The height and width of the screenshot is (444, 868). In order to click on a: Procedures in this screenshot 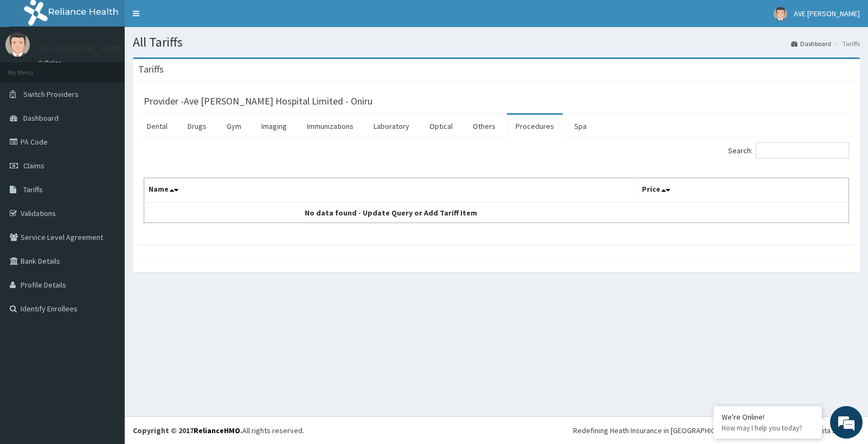, I will do `click(535, 126)`.